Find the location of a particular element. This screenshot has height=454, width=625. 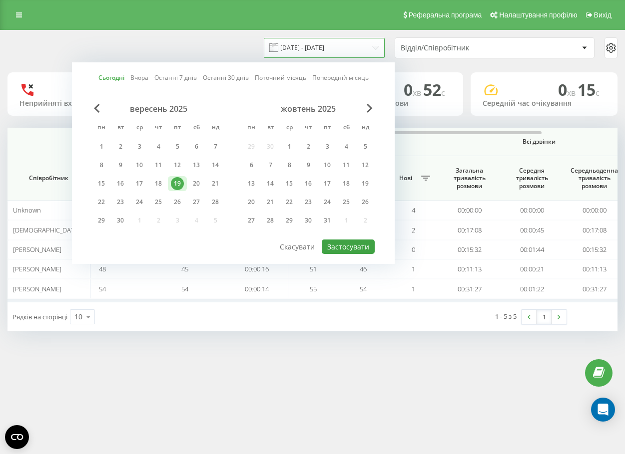

div: пн 15 вер 2025 р. is located at coordinates (101, 184).